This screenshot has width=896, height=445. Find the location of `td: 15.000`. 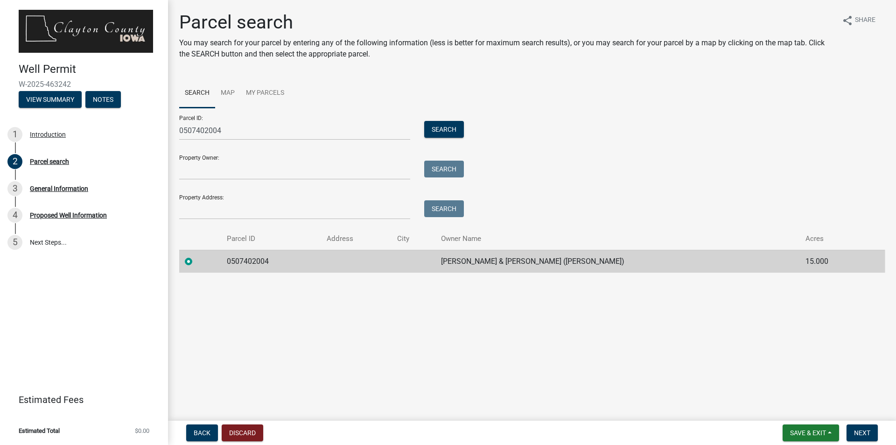

td: 15.000 is located at coordinates (832, 261).